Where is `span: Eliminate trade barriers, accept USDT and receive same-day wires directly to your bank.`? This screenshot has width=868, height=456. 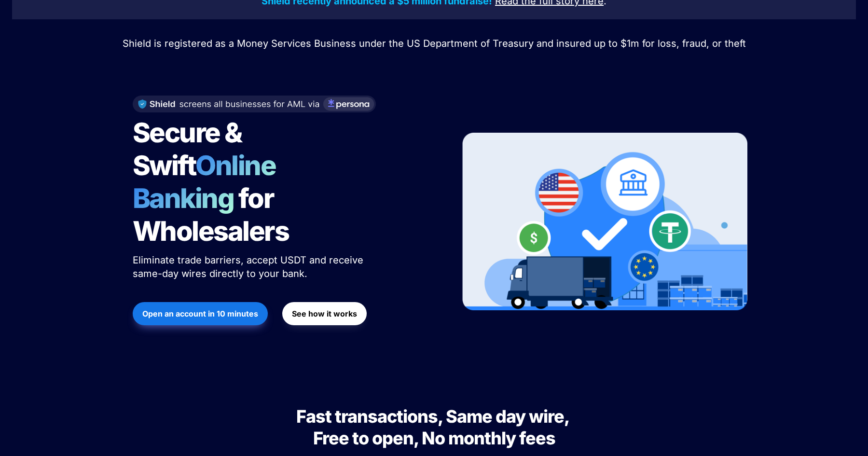 span: Eliminate trade barriers, accept USDT and receive same-day wires directly to your bank. is located at coordinates (249, 267).